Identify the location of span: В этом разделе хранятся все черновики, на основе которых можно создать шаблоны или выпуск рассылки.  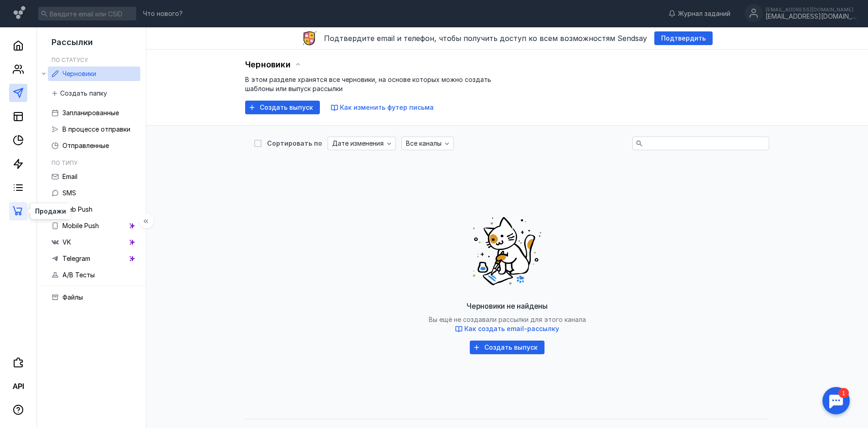
(368, 84).